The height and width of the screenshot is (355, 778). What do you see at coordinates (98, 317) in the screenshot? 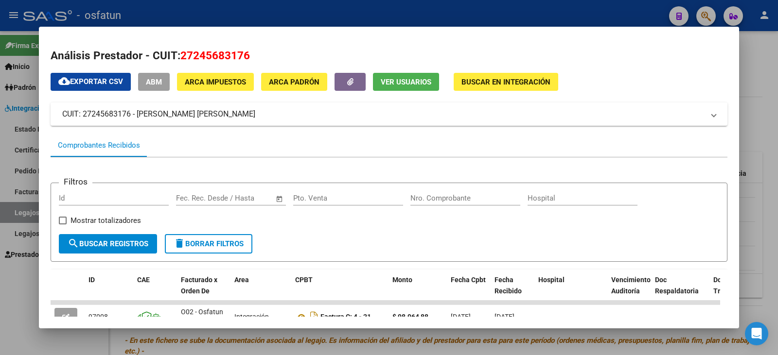
I see `span: 97008` at bounding box center [98, 317].